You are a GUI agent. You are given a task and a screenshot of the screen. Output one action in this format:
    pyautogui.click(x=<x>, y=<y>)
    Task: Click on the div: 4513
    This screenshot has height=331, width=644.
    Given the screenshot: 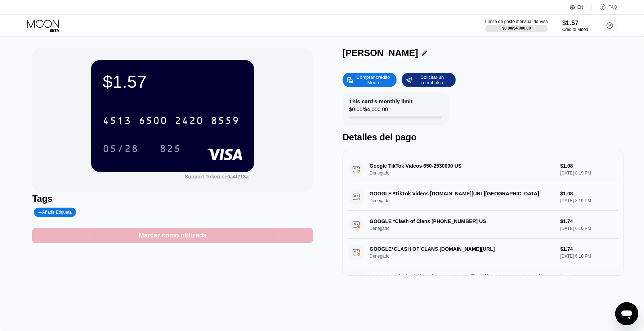 What is the action you would take?
    pyautogui.click(x=117, y=122)
    